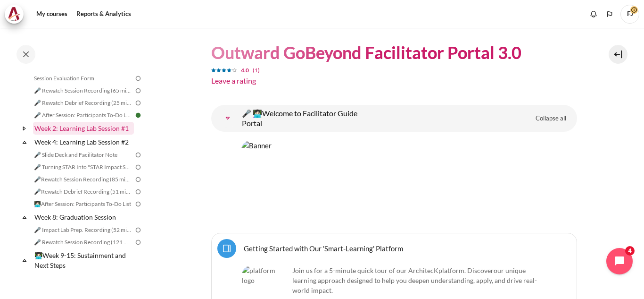 The width and height of the screenshot is (644, 299). I want to click on a: My courses, so click(52, 14).